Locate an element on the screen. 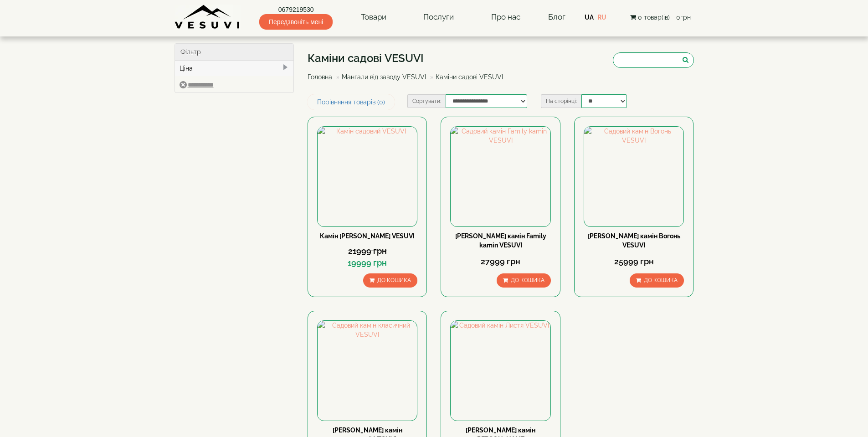  a: Послуги is located at coordinates (438, 17).